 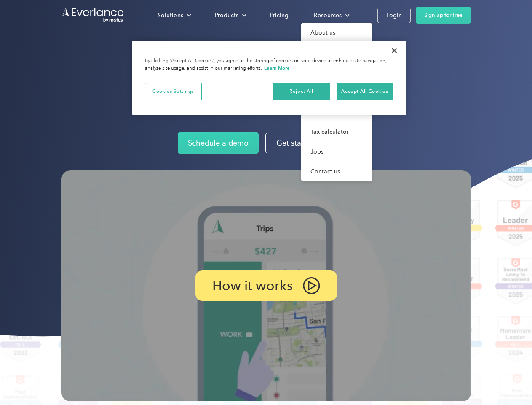 What do you see at coordinates (394, 15) in the screenshot?
I see `div: Login` at bounding box center [394, 15].